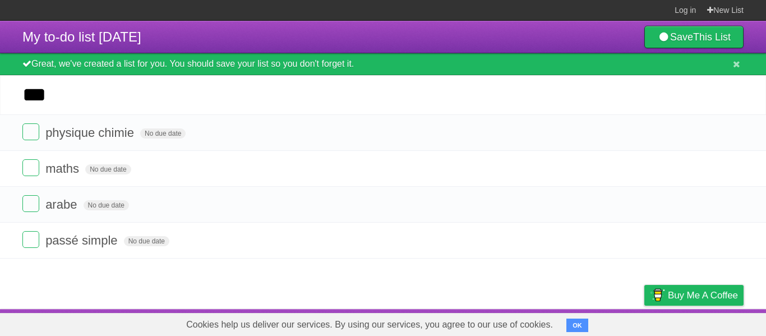  What do you see at coordinates (555, 323) in the screenshot?
I see `a: Developers` at bounding box center [555, 323].